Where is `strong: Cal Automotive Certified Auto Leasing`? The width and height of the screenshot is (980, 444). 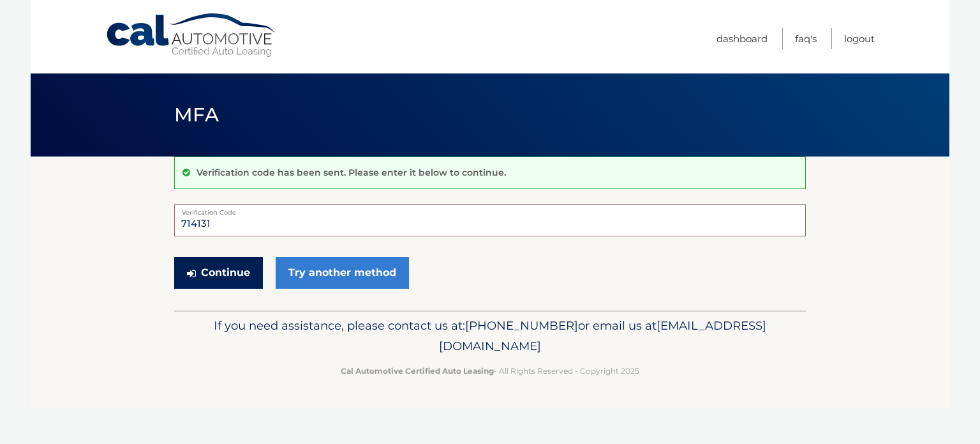
strong: Cal Automotive Certified Auto Leasing is located at coordinates (418, 371).